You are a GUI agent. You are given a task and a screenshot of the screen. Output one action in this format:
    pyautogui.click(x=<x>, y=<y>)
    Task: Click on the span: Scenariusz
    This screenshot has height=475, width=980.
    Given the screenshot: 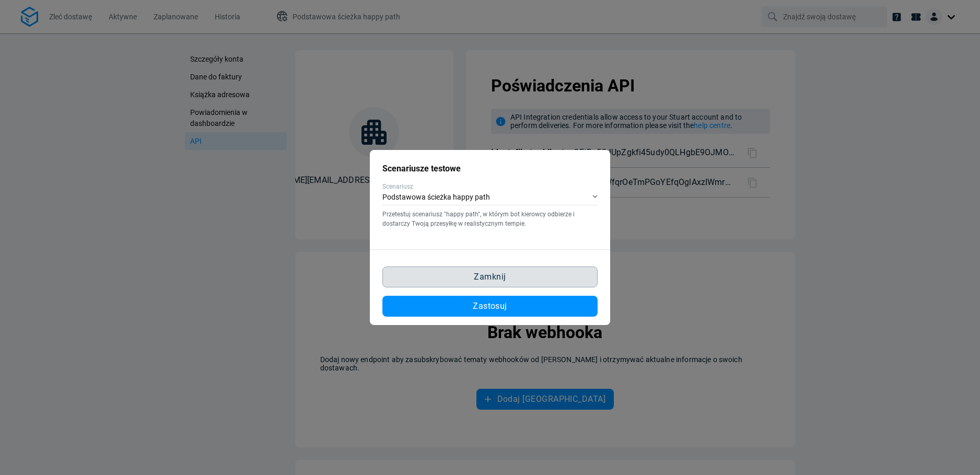 What is the action you would take?
    pyautogui.click(x=397, y=187)
    